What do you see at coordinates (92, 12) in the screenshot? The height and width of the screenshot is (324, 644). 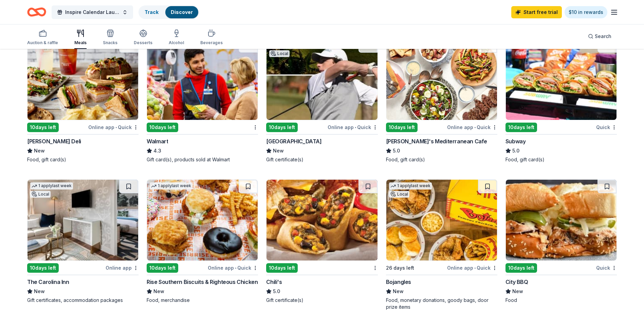 I see `button: Inspire Calendar Launch` at bounding box center [92, 12].